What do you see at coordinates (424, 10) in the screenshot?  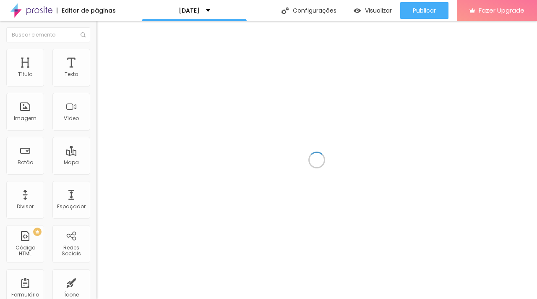 I see `button: Publicar` at bounding box center [424, 10].